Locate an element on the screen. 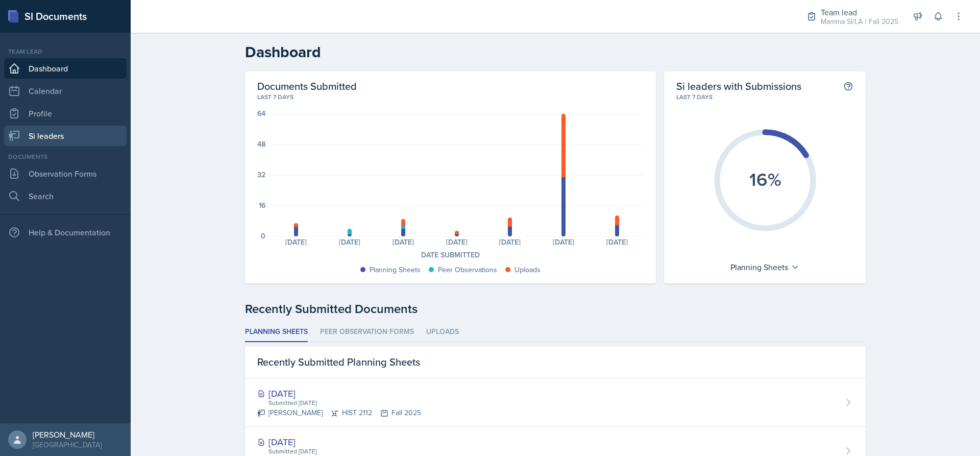 Image resolution: width=980 pixels, height=456 pixels. a: Dashboard is located at coordinates (65, 68).